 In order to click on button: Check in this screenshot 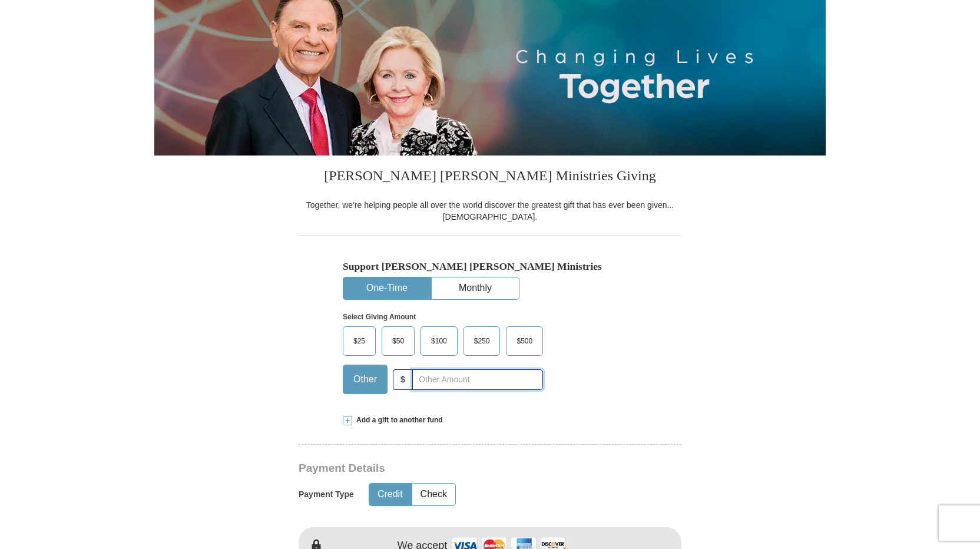, I will do `click(434, 494)`.